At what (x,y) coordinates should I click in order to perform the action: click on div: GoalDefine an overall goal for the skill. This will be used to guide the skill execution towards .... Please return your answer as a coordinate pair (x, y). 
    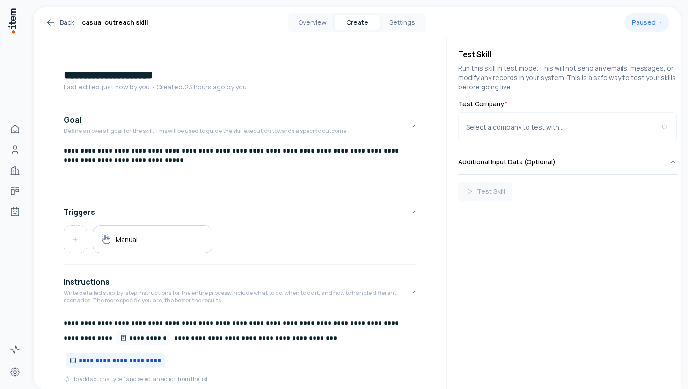
    Looking at the image, I should click on (240, 168).